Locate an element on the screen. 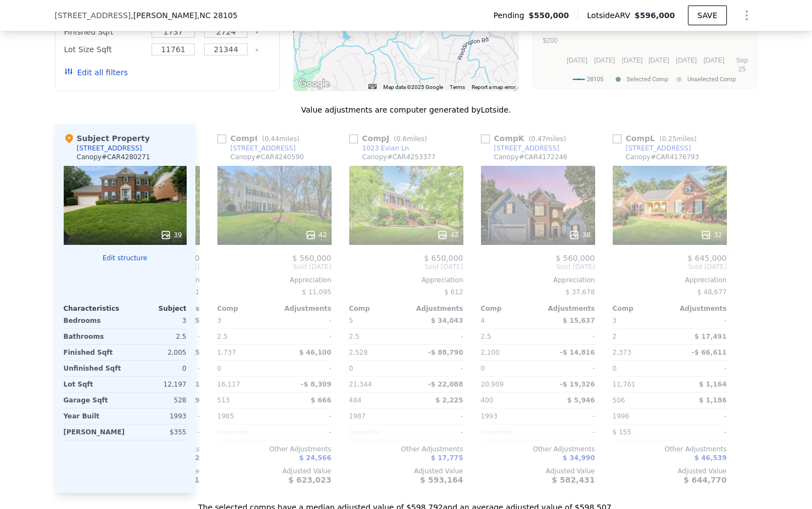  div: Lot Size Sqft is located at coordinates (104, 50).